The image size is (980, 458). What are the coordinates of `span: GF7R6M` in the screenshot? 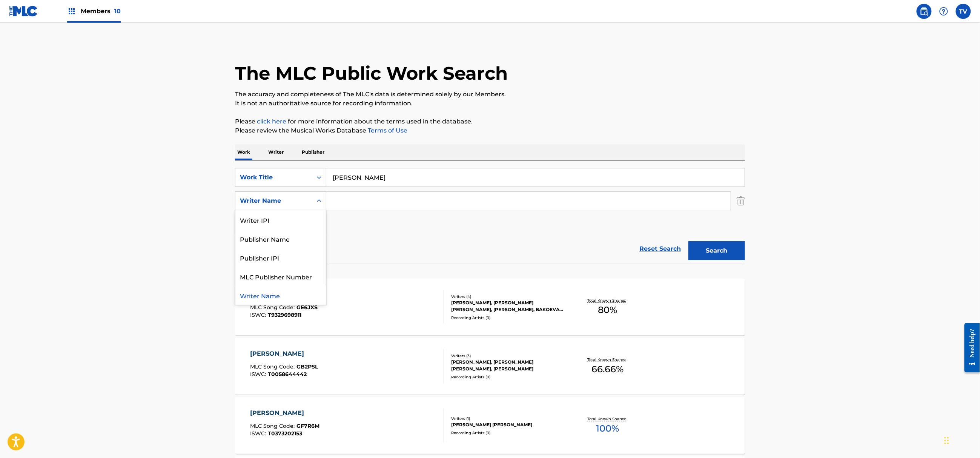 It's located at (308, 426).